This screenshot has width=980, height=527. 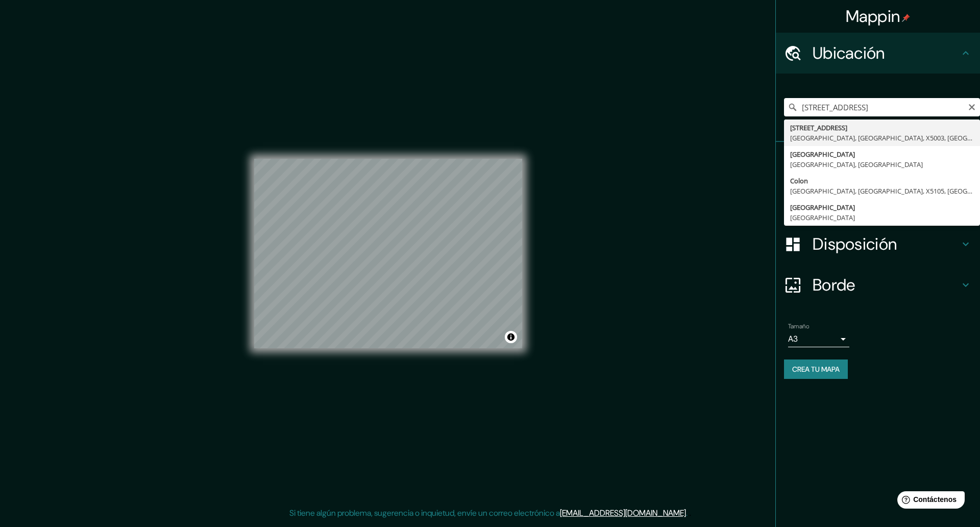 What do you see at coordinates (387, 253) in the screenshot?
I see `canvas: Mapa` at bounding box center [387, 253].